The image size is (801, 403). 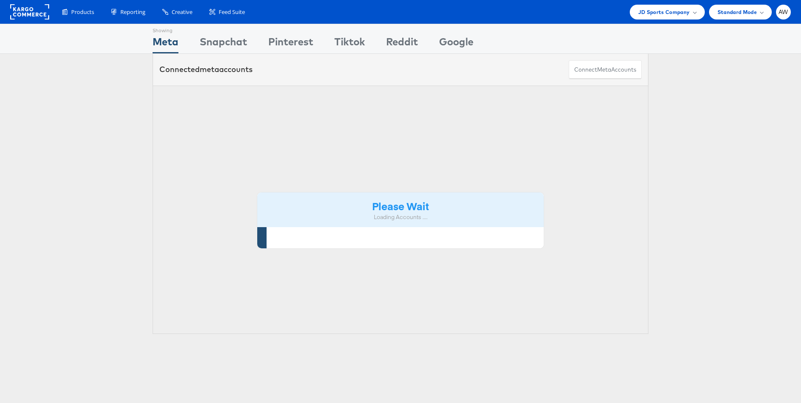 I want to click on span: AW, so click(x=783, y=12).